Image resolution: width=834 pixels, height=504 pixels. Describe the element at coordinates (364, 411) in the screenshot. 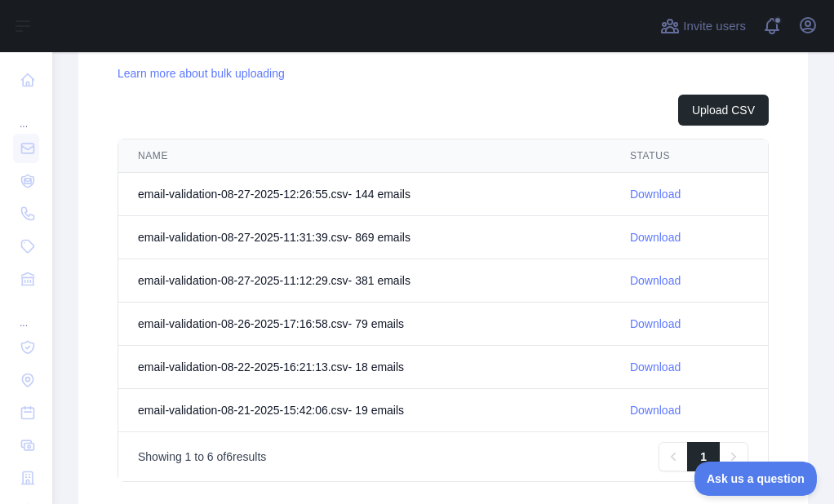

I see `td: email-validation-08-21-2025-15:42:06.csv - 19 email s` at that location.